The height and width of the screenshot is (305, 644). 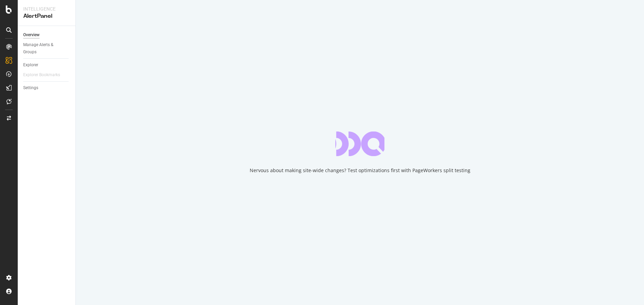 I want to click on div: Explorer Bookmarks, so click(x=41, y=75).